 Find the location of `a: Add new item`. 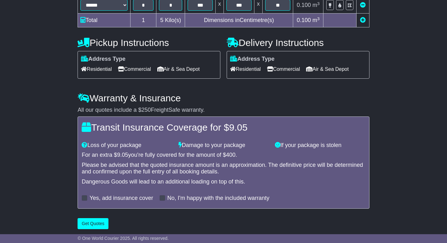

a: Add new item is located at coordinates (363, 20).